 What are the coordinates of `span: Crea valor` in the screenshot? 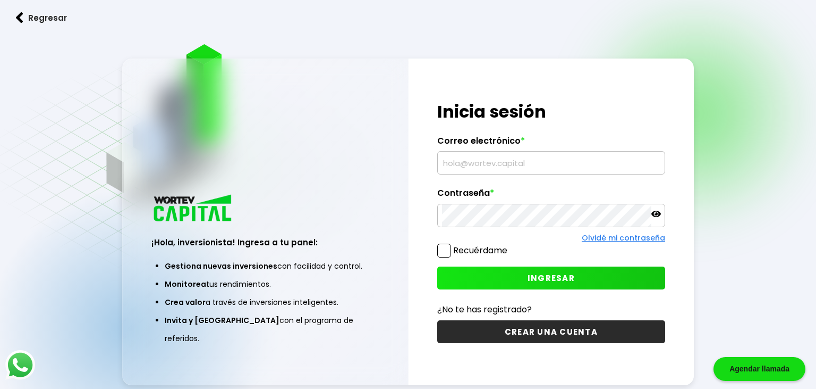 It's located at (185, 302).